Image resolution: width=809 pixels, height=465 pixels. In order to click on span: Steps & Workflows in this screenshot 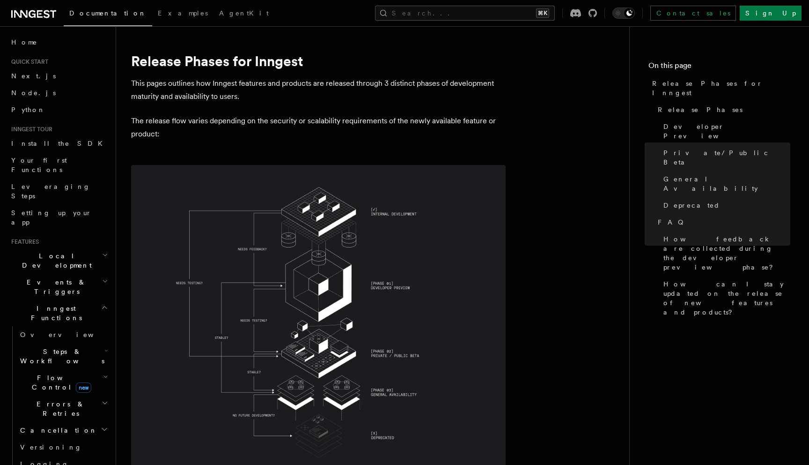, I will do `click(60, 356)`.